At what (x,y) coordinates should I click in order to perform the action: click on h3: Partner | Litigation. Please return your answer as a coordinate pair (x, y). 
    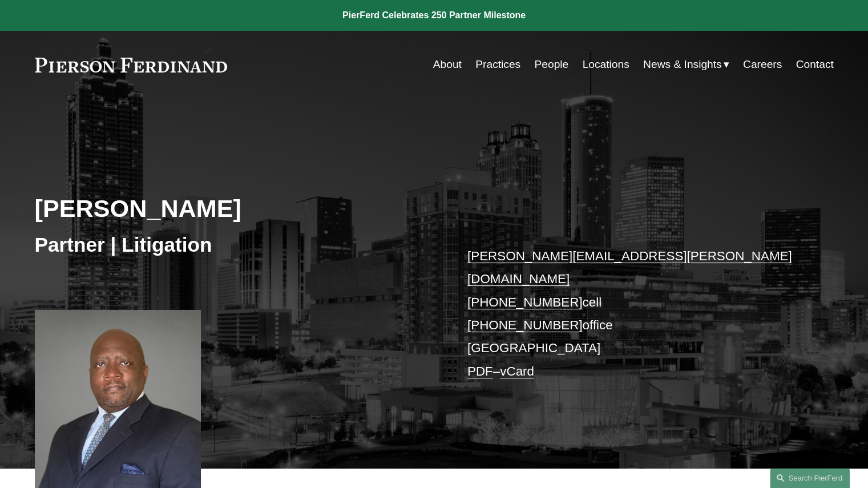
    Looking at the image, I should click on (201, 245).